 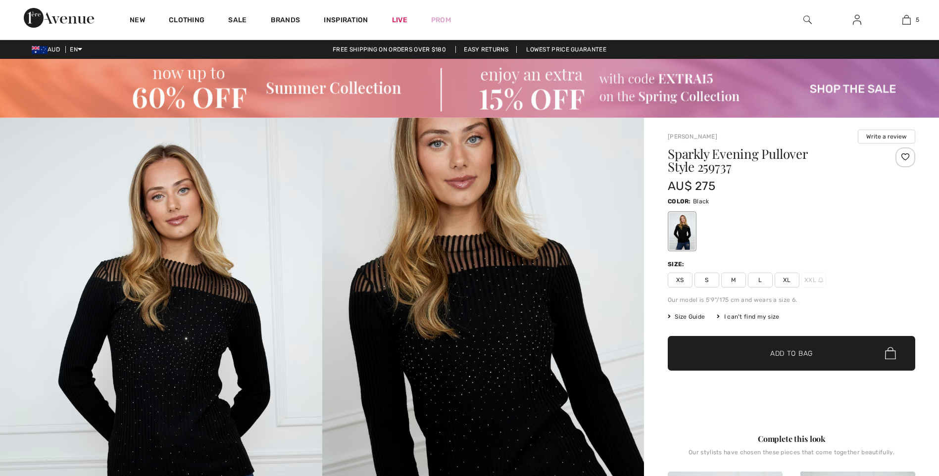 I want to click on span: AU$ 275, so click(x=692, y=186).